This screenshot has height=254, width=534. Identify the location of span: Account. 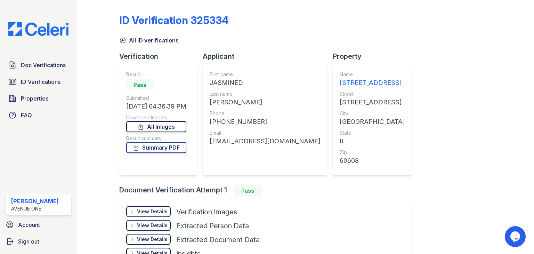
(29, 225).